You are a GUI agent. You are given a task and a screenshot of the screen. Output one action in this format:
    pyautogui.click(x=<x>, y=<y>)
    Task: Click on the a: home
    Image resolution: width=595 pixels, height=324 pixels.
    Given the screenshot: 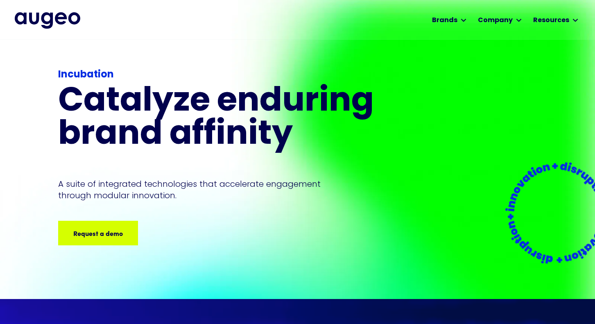 What is the action you would take?
    pyautogui.click(x=47, y=20)
    